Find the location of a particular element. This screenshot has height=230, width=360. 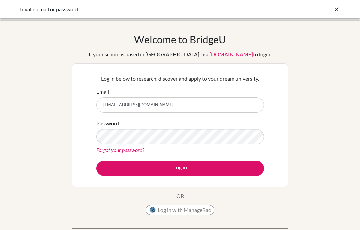

p: Log in below to research, discover and apply to your dream university. is located at coordinates (180, 79).